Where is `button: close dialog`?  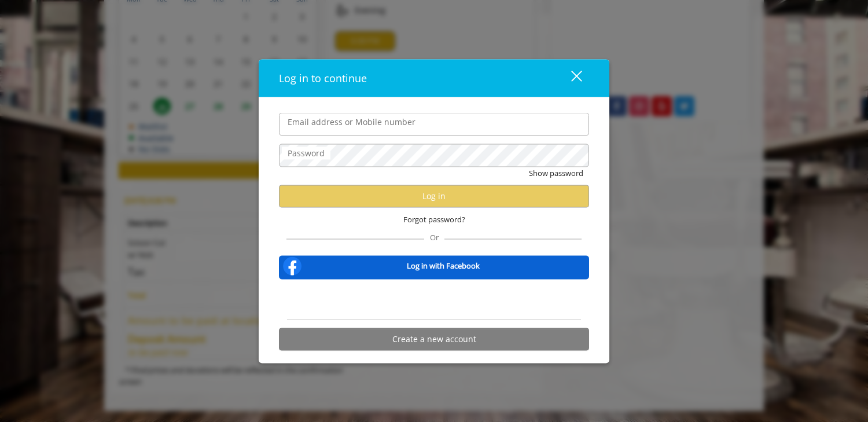 button: close dialog is located at coordinates (569, 78).